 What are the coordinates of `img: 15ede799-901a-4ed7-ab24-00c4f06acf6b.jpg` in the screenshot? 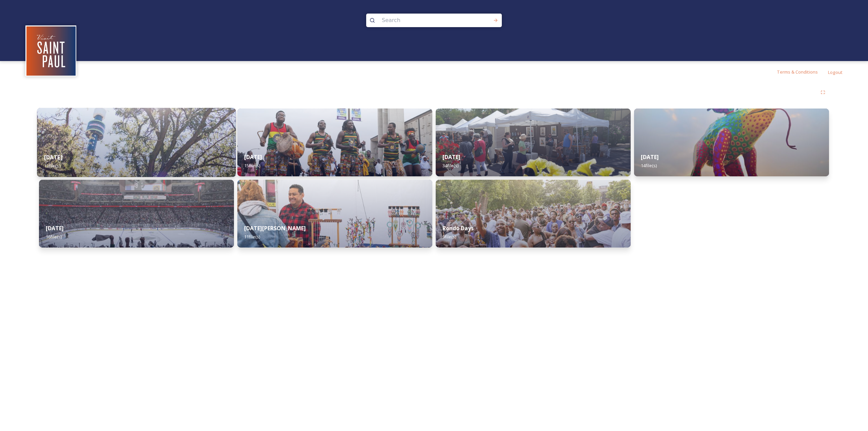 It's located at (335, 214).